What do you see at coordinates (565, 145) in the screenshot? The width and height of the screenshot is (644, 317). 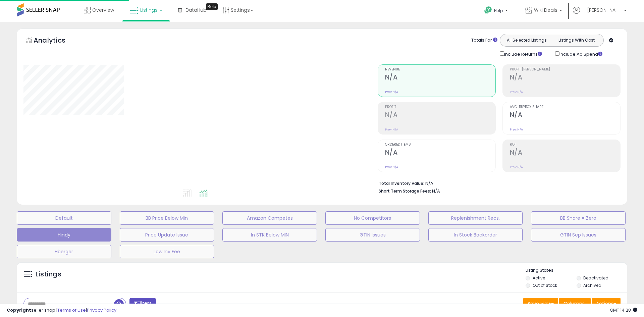 I see `span: ROI` at bounding box center [565, 145].